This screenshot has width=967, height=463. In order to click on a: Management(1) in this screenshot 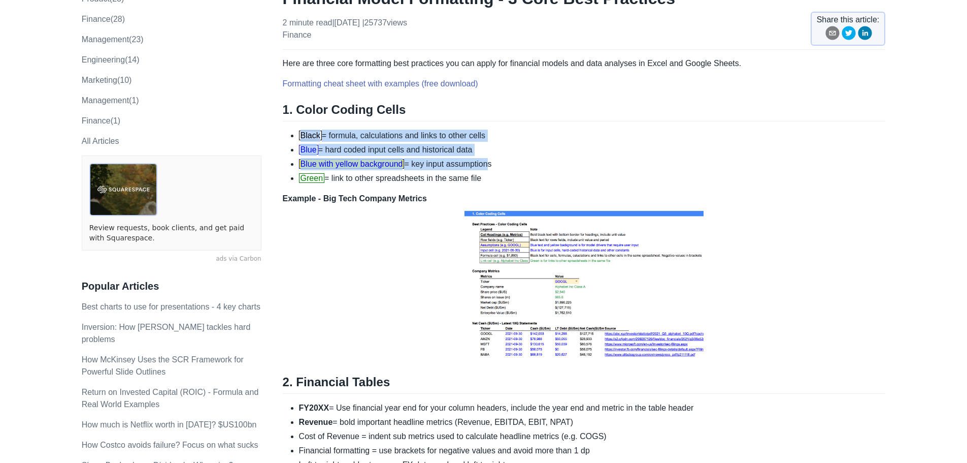, I will do `click(110, 100)`.